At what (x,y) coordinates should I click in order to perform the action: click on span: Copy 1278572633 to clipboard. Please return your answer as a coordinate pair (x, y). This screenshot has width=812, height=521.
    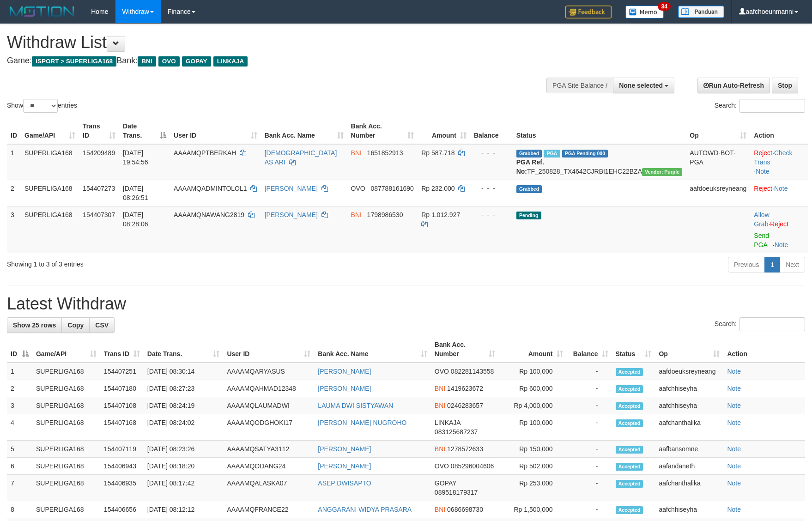
    Looking at the image, I should click on (465, 449).